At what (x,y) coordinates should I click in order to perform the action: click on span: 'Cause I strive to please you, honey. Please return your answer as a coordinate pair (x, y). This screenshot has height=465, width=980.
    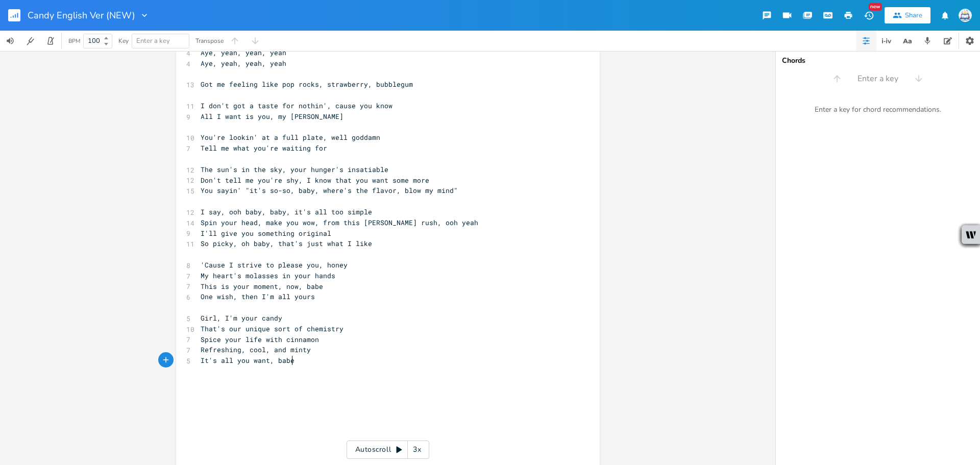
    Looking at the image, I should click on (274, 265).